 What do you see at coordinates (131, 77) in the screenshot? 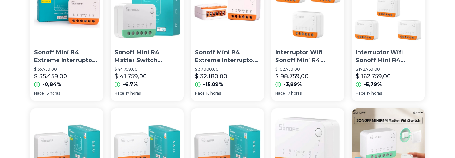
I see `p: $ 41.759,00` at bounding box center [131, 77].